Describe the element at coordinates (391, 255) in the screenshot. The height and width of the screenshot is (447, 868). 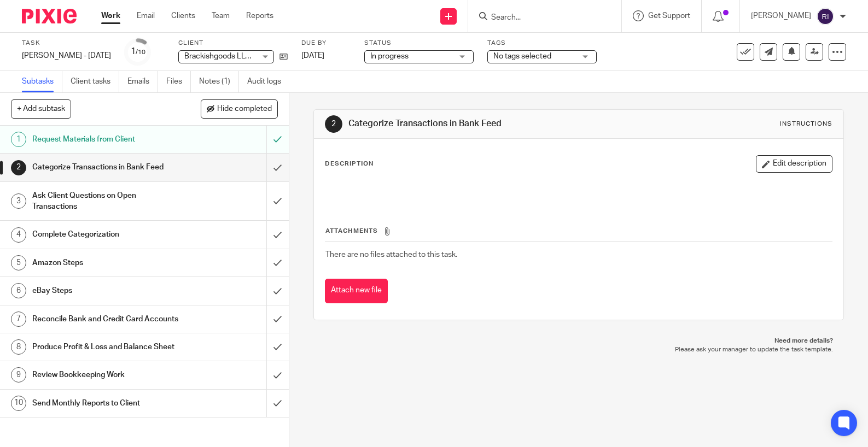
I see `span: There are no files attached to this task.` at that location.